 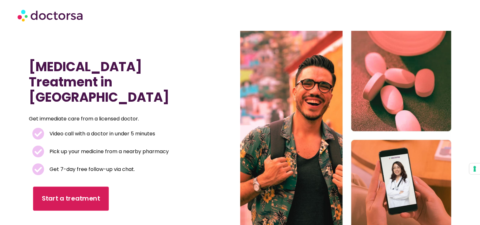 What do you see at coordinates (71, 198) in the screenshot?
I see `span: Start a treatment` at bounding box center [71, 198].